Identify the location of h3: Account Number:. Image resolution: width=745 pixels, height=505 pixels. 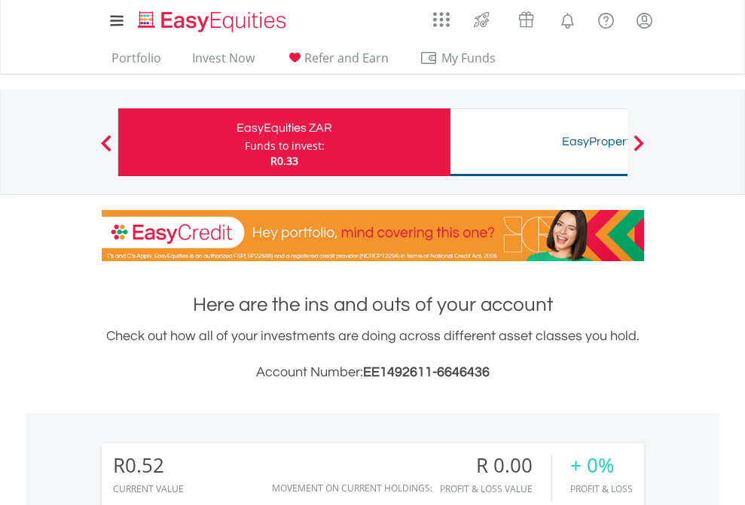
(373, 373).